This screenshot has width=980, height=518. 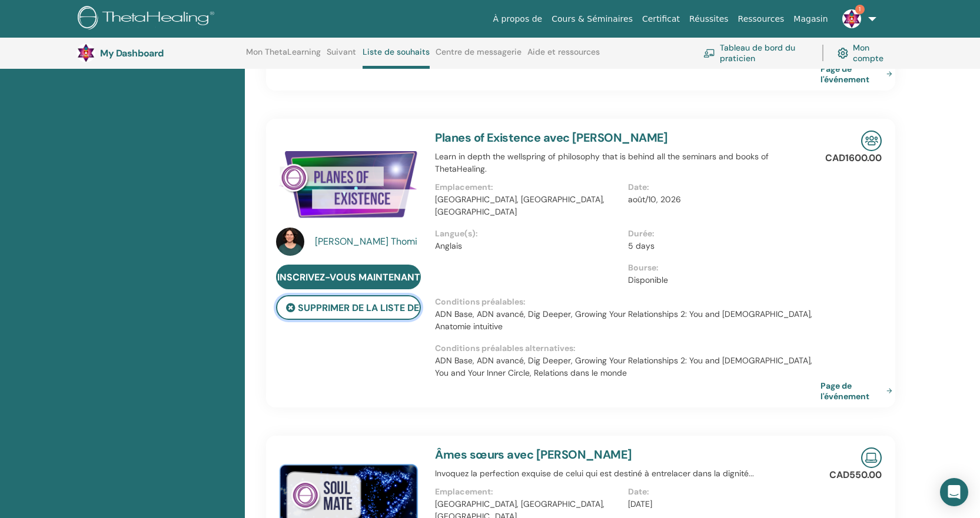 What do you see at coordinates (627, 163) in the screenshot?
I see `p: Learn in depth the wellspring of philosophy that is behind all the seminars and books of ThetaHea...` at bounding box center [627, 163].